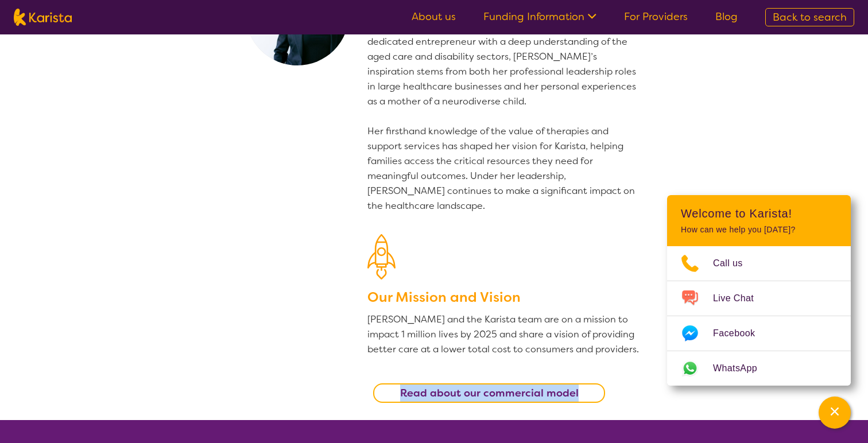 This screenshot has height=443, width=868. Describe the element at coordinates (540, 17) in the screenshot. I see `a: Funding Information` at that location.